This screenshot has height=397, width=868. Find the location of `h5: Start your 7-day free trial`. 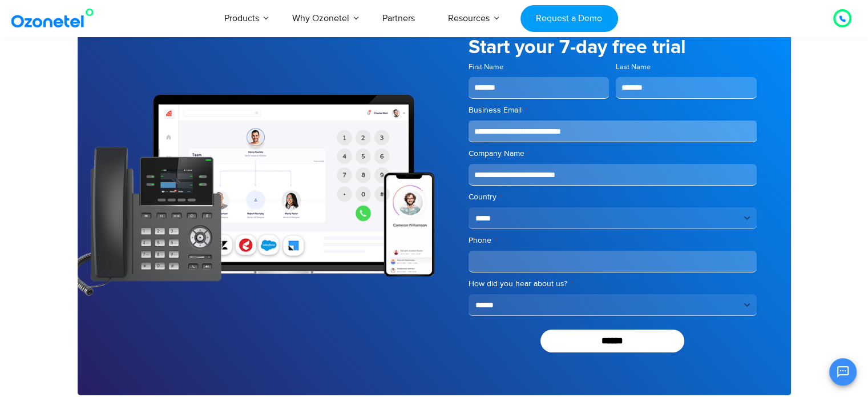

h5: Start your 7-day free trial is located at coordinates (612, 47).